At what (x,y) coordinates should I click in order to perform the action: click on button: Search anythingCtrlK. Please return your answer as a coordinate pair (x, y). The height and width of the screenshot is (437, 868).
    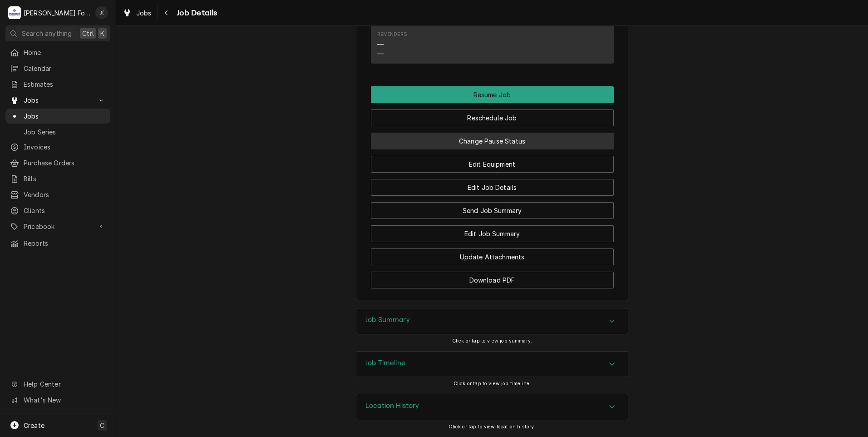
    Looking at the image, I should click on (58, 33).